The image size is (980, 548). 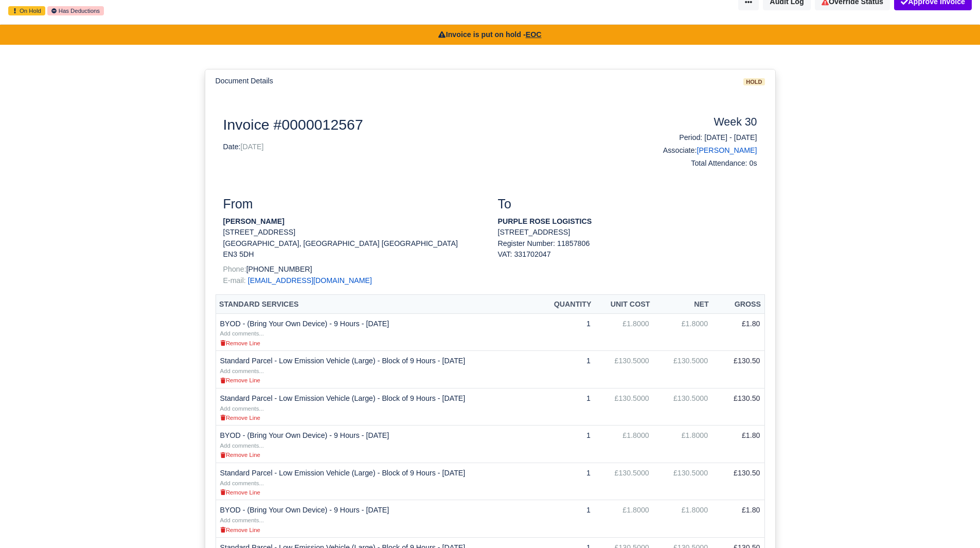 What do you see at coordinates (353, 204) in the screenshot?
I see `h3: From` at bounding box center [353, 204].